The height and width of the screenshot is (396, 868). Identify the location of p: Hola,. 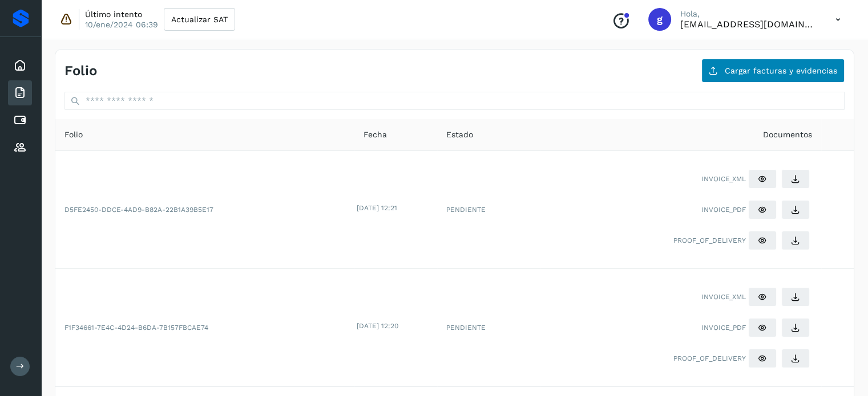
(748, 14).